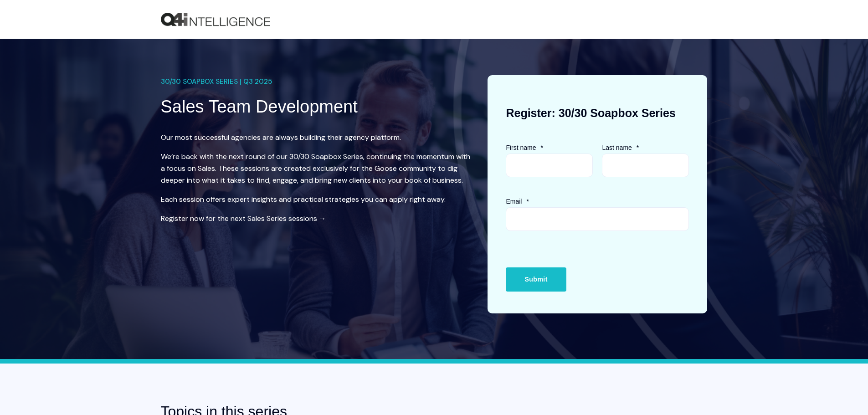  Describe the element at coordinates (217, 82) in the screenshot. I see `span: 30/30 SOAPBOX SERIES | Q3 2025` at that location.